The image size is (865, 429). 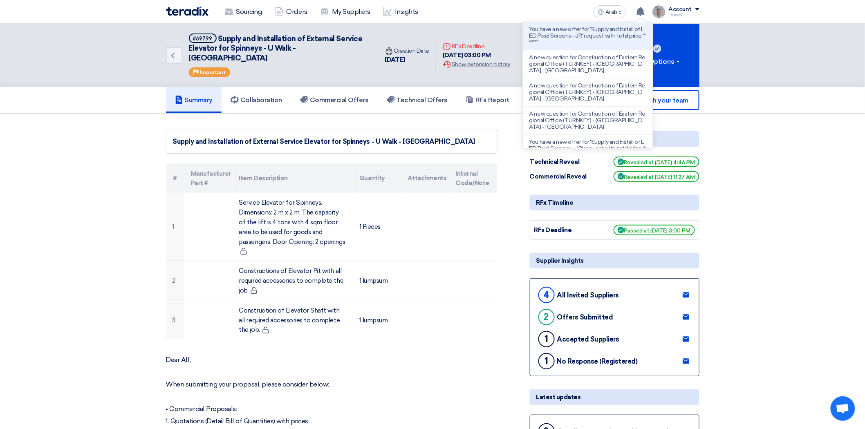 What do you see at coordinates (243, 12) in the screenshot?
I see `a: Sourcing` at bounding box center [243, 12].